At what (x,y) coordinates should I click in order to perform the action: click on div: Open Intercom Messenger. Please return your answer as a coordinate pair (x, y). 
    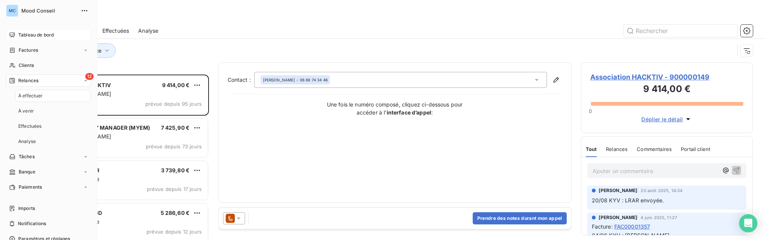
    Looking at the image, I should click on (748, 223).